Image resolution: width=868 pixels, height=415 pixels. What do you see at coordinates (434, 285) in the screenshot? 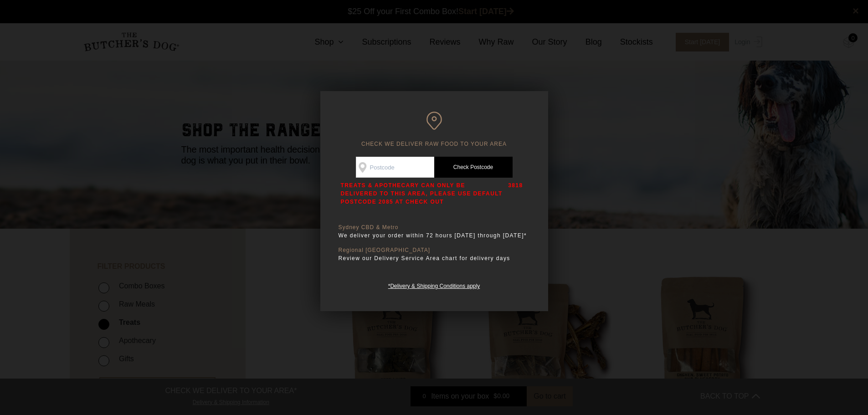
I see `a: *Delivery & Shipping Conditions apply` at bounding box center [434, 285].